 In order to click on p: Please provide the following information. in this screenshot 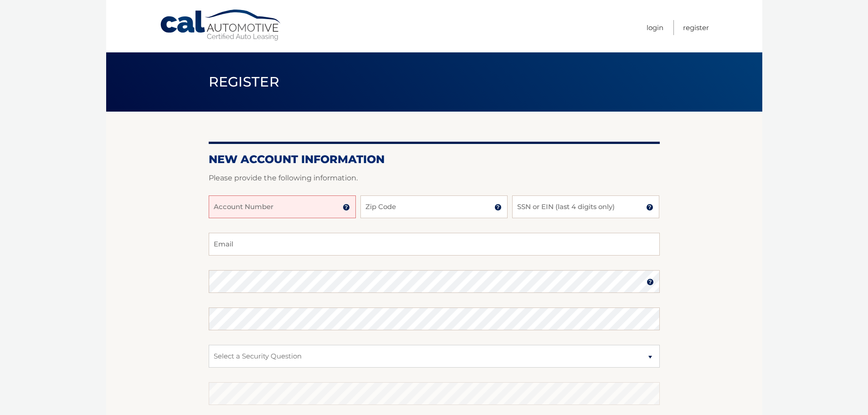, I will do `click(434, 178)`.